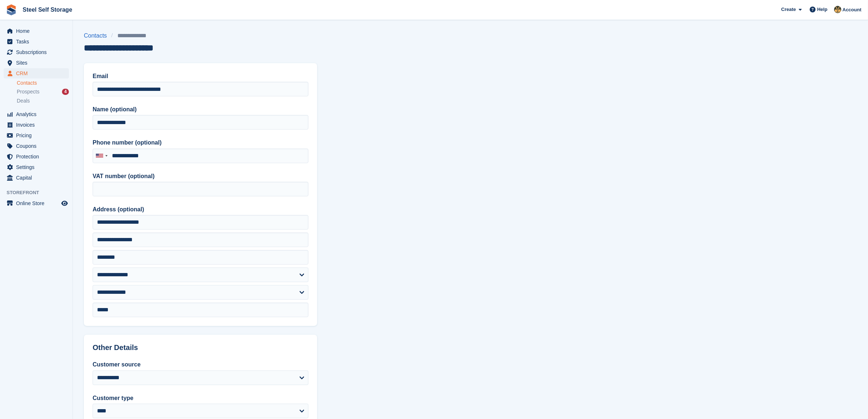 The image size is (868, 419). What do you see at coordinates (201, 398) in the screenshot?
I see `label: Customer type` at bounding box center [201, 398].